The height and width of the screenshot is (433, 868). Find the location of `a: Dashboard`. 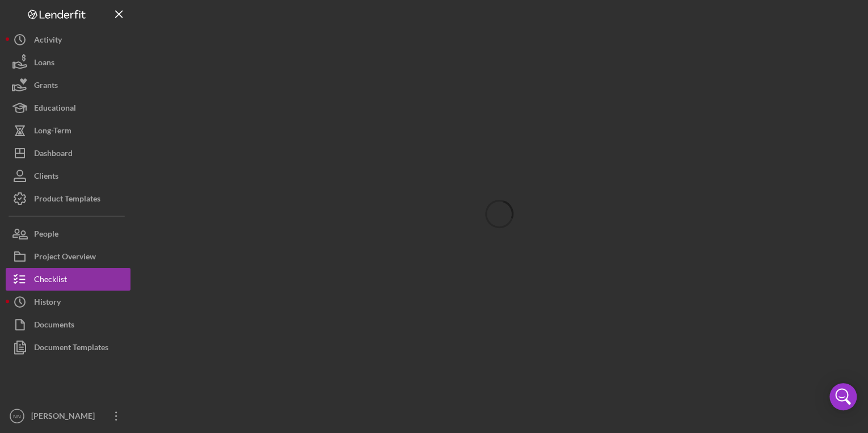

a: Dashboard is located at coordinates (68, 153).